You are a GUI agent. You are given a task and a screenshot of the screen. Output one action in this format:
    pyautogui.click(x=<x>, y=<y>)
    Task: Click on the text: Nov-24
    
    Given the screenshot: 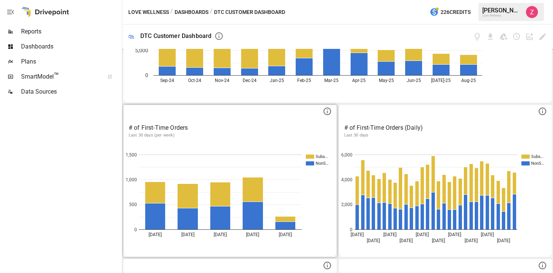 What is the action you would take?
    pyautogui.click(x=222, y=80)
    